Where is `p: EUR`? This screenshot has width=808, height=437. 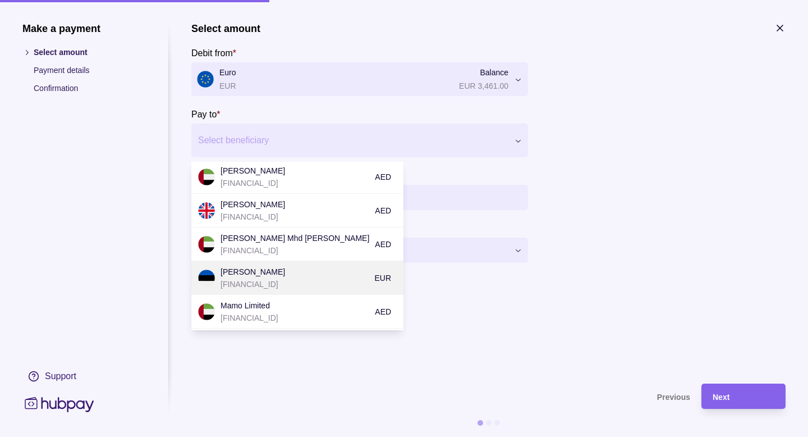
p: EUR is located at coordinates (383, 278).